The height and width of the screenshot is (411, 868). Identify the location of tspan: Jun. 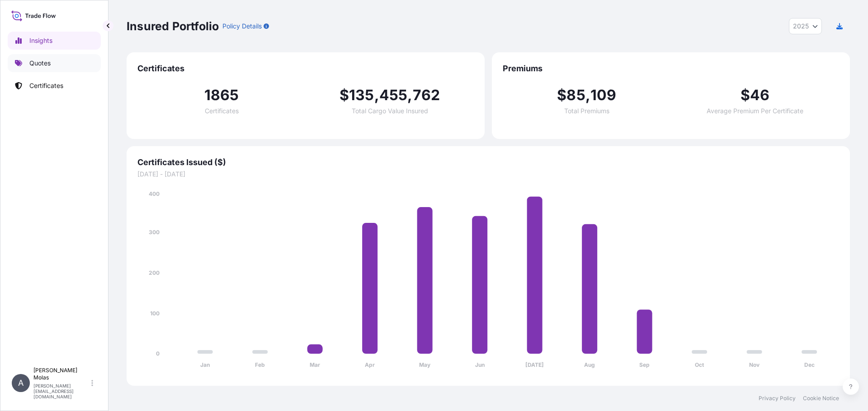
(479, 365).